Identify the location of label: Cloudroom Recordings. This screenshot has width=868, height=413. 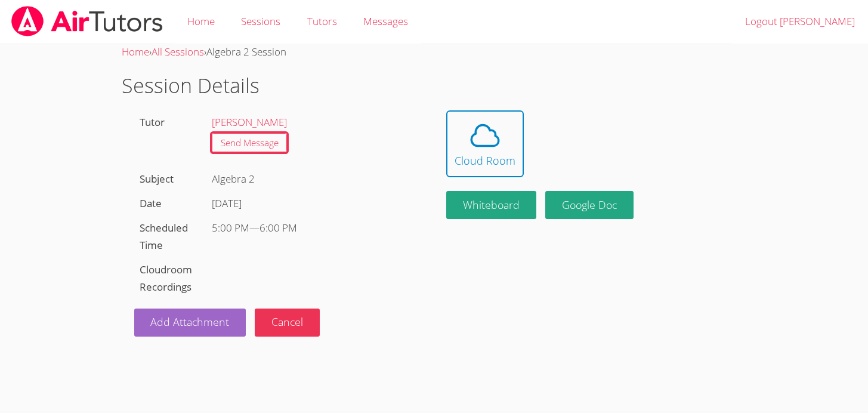
(166, 278).